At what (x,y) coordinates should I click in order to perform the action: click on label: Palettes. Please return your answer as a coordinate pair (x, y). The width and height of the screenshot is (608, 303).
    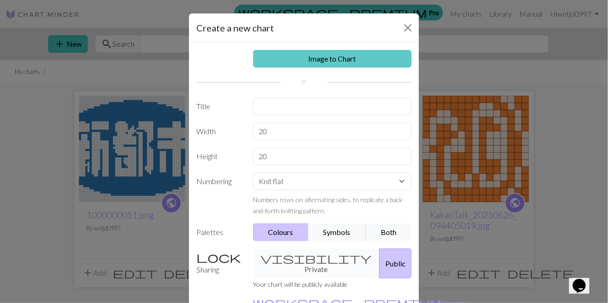
    Looking at the image, I should click on (219, 232).